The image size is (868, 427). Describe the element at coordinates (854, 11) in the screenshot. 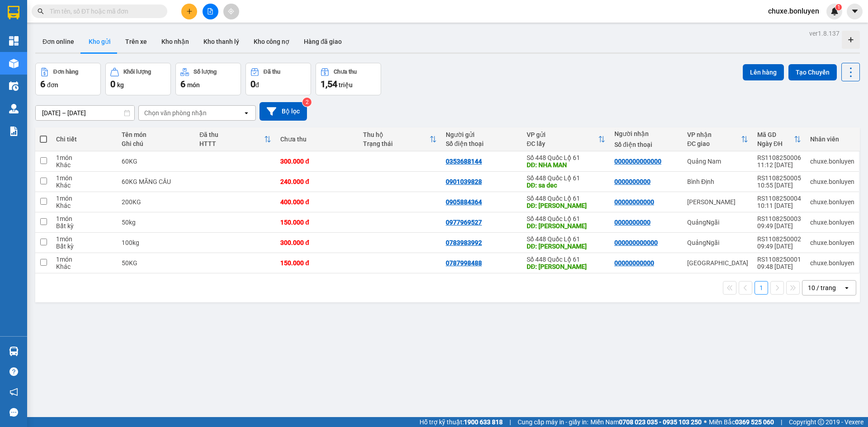

I see `button: caret-down` at that location.